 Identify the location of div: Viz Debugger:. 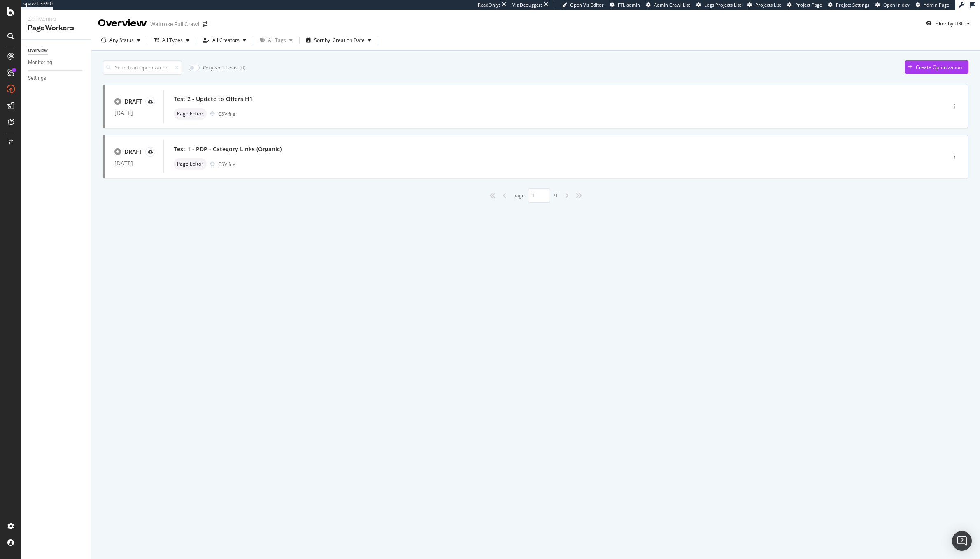
(527, 5).